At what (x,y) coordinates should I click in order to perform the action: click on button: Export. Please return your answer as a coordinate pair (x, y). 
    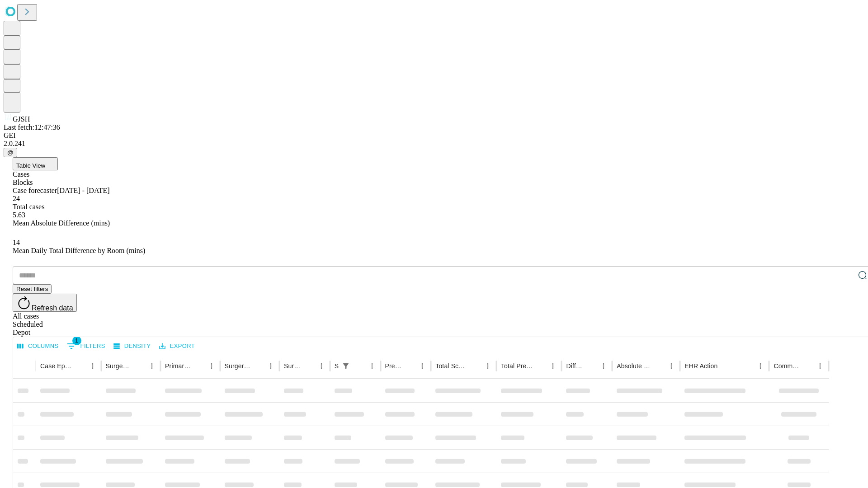
    Looking at the image, I should click on (177, 346).